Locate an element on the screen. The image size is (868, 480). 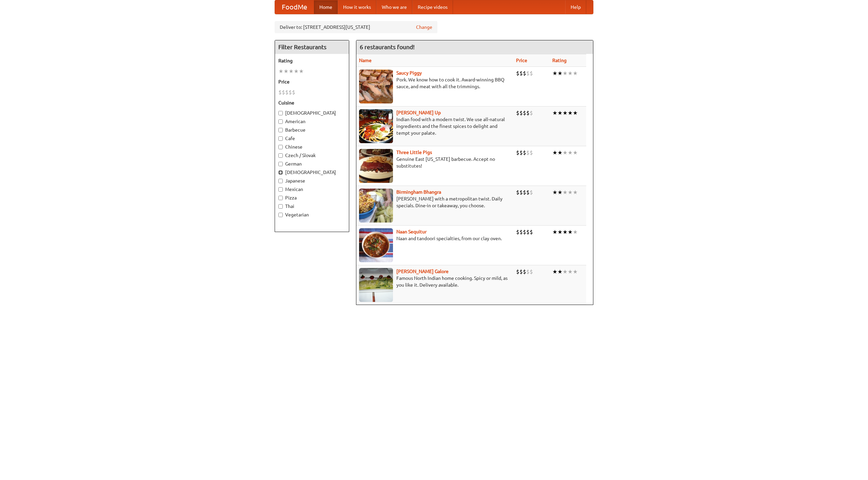
label: Mexican is located at coordinates (312, 189).